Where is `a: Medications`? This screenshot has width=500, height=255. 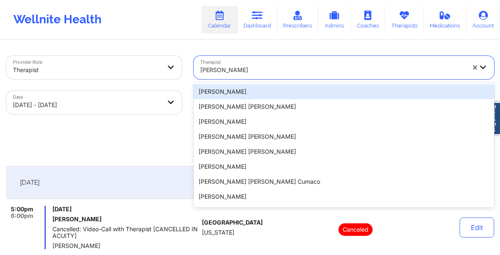
a: Medications is located at coordinates (445, 20).